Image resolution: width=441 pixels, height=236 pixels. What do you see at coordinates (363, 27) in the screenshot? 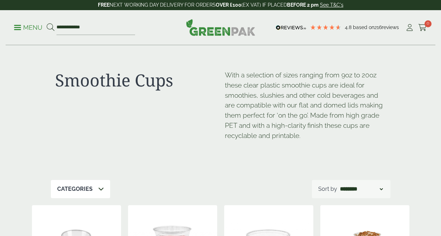
I see `span: Based on` at bounding box center [363, 27].